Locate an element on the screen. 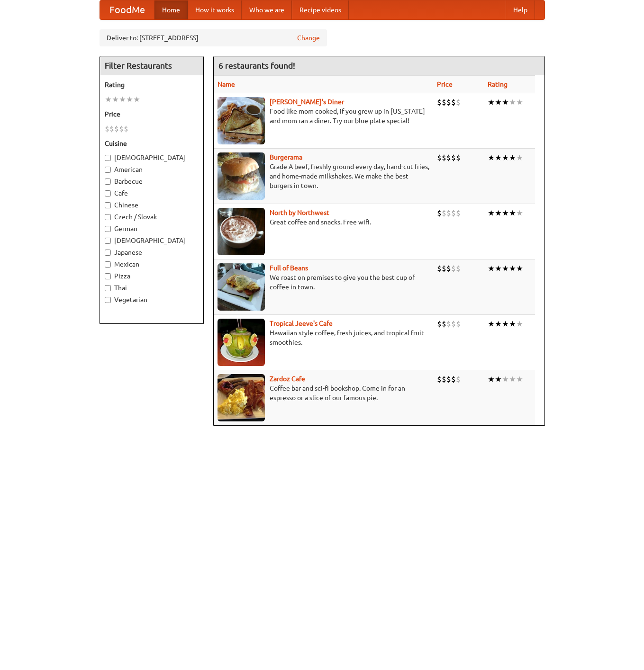 The height and width of the screenshot is (670, 644). b: Full of Beans is located at coordinates (289, 268).